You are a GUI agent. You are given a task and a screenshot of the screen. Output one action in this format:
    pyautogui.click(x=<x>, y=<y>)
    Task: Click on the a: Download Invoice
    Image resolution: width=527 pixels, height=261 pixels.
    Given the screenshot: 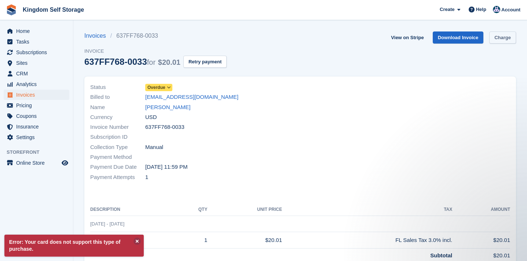 What is the action you would take?
    pyautogui.click(x=458, y=37)
    